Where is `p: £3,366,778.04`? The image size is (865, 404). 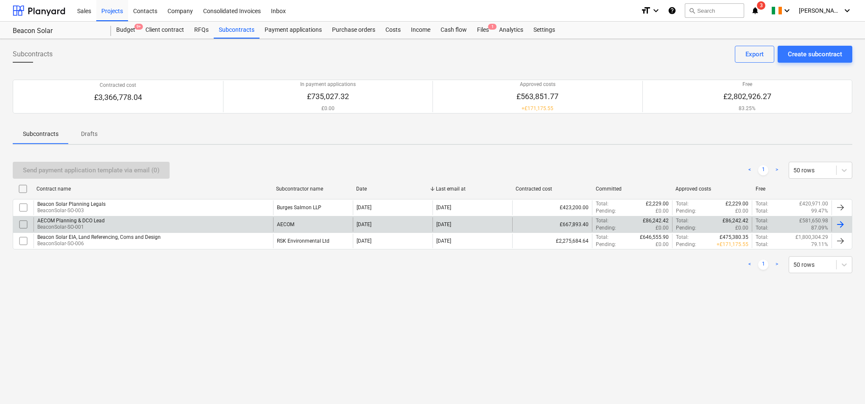 p: £3,366,778.04 is located at coordinates (118, 97).